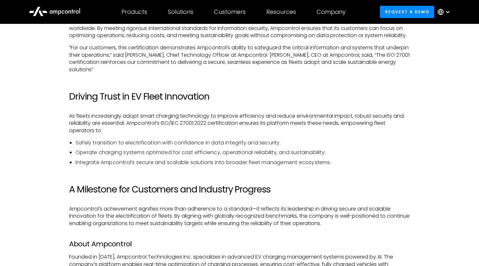  Describe the element at coordinates (240, 97) in the screenshot. I see `h2: Driving Trust in EV Fleet Innovation` at that location.